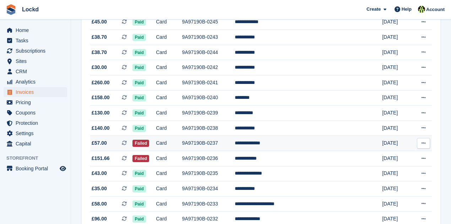 This screenshot has width=451, height=224. I want to click on span: £158.00, so click(101, 97).